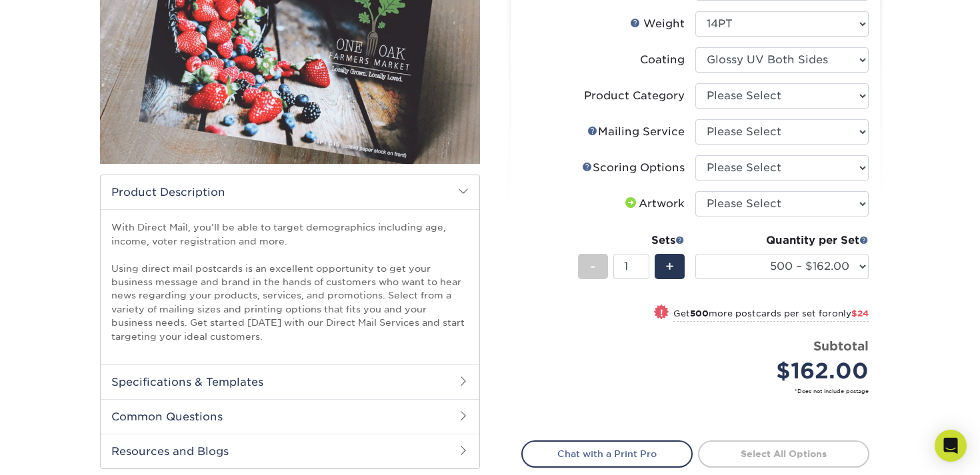 This screenshot has height=475, width=980. What do you see at coordinates (653, 204) in the screenshot?
I see `div: Artwork` at bounding box center [653, 204].